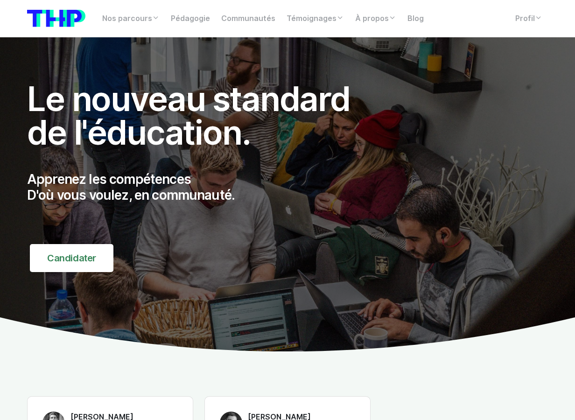 This screenshot has height=420, width=575. Describe the element at coordinates (529, 19) in the screenshot. I see `a: Profil` at that location.